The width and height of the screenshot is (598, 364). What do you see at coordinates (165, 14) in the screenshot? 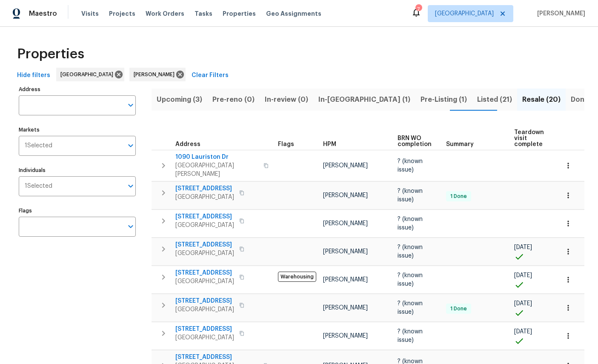
I see `span: Work Orders` at bounding box center [165, 14].